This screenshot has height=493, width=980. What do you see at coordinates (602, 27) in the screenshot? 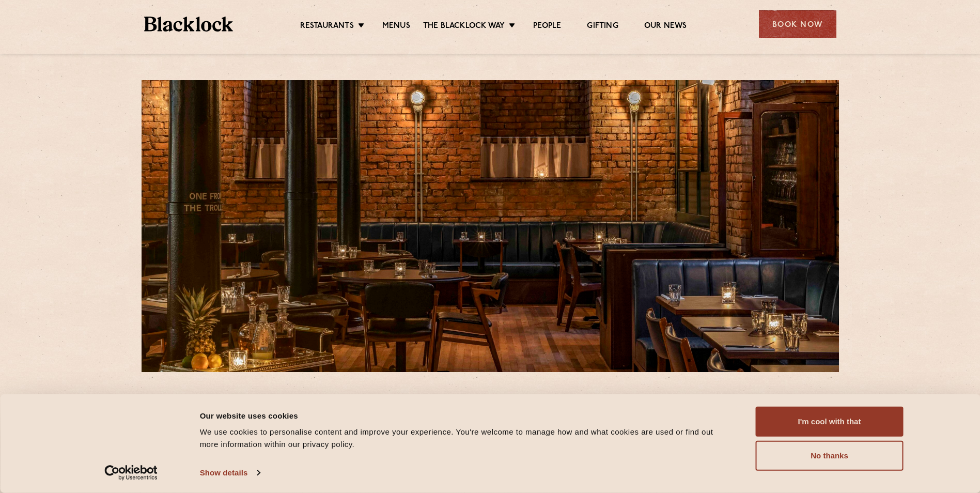
I see `a: Gifting` at bounding box center [602, 27].